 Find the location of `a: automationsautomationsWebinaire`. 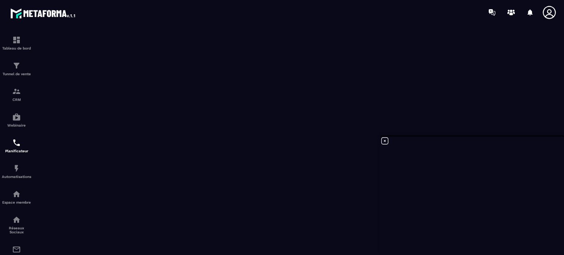

a: automationsautomationsWebinaire is located at coordinates (17, 120).